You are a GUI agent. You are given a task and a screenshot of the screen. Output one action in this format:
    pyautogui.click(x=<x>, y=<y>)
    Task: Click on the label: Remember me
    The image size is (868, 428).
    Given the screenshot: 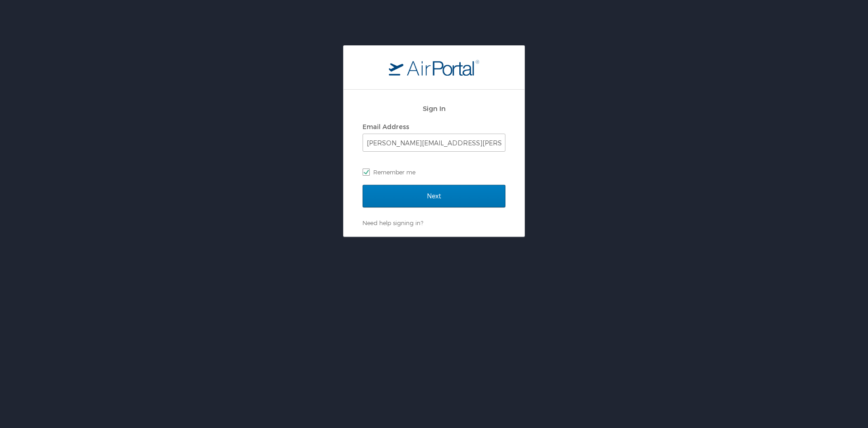 What is the action you would take?
    pyautogui.click(x=434, y=172)
    